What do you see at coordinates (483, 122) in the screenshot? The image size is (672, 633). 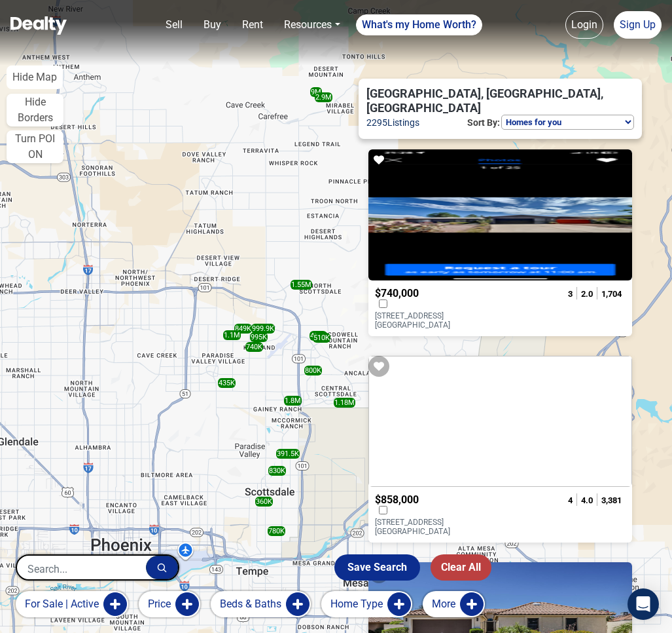 I see `p: Sort By:` at bounding box center [483, 122].